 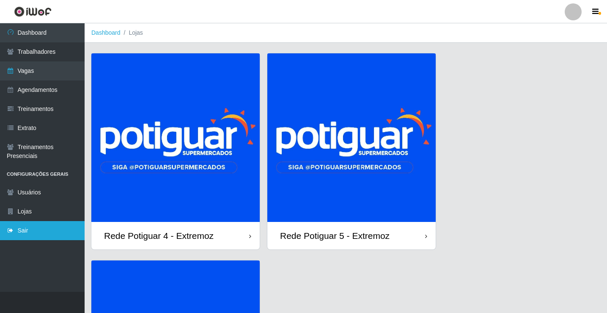 What do you see at coordinates (159, 235) in the screenshot?
I see `div: Rede Potiguar 4 - Extremoz` at bounding box center [159, 235].